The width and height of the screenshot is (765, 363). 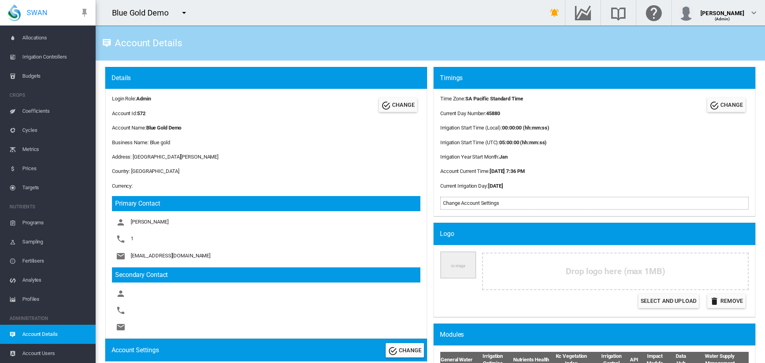 What do you see at coordinates (56, 76) in the screenshot?
I see `span: Budgets` at bounding box center [56, 76].